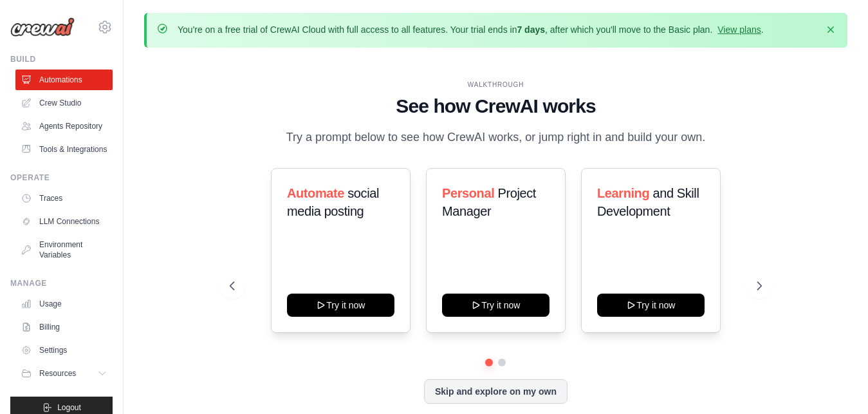 This screenshot has width=868, height=414. I want to click on span: Logout, so click(69, 407).